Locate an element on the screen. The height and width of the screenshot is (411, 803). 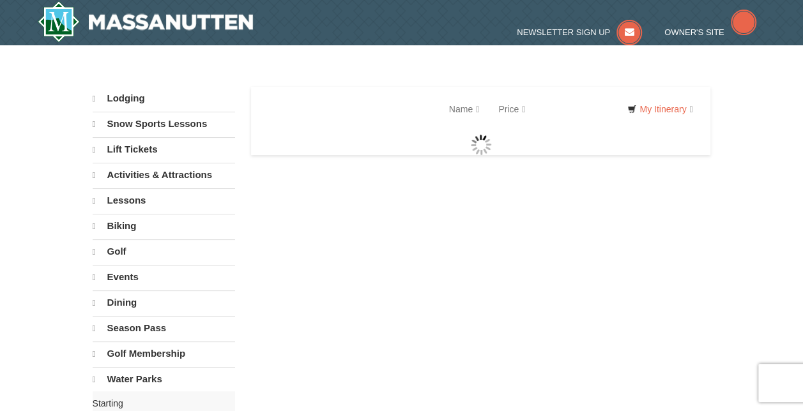
img: Massanutten Resort Logo is located at coordinates (146, 22).